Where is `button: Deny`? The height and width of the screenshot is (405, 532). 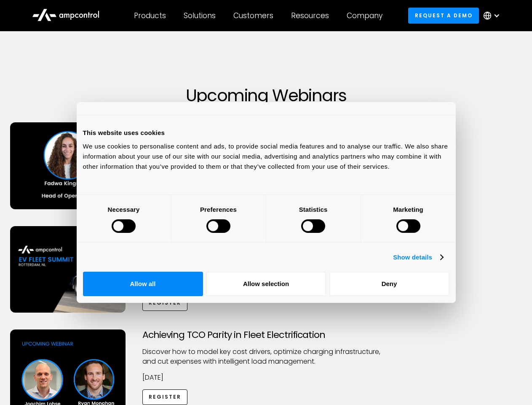
button: Deny is located at coordinates (389, 284).